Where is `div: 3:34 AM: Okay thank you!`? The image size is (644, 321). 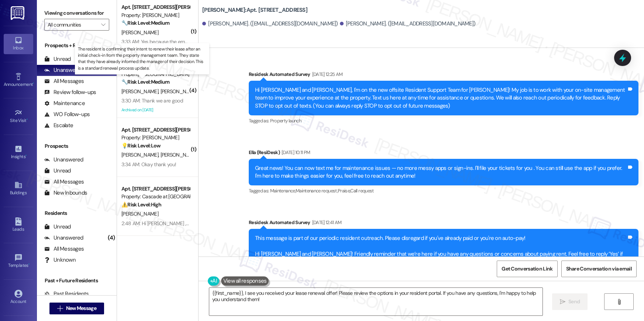 div: 3:34 AM: Okay thank you! is located at coordinates (149, 164).